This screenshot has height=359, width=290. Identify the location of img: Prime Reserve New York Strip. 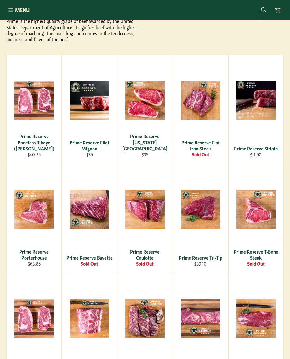
(145, 100).